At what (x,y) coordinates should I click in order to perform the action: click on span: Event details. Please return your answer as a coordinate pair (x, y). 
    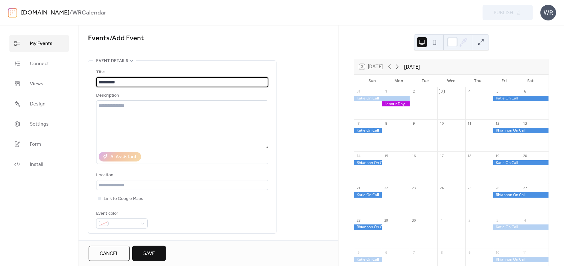
    Looking at the image, I should click on (112, 61).